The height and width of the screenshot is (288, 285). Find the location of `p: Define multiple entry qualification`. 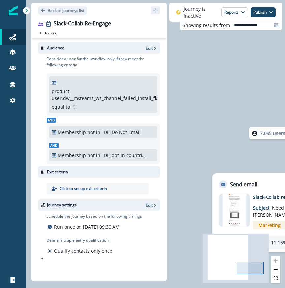

p: Define multiple entry qualification is located at coordinates (80, 240).